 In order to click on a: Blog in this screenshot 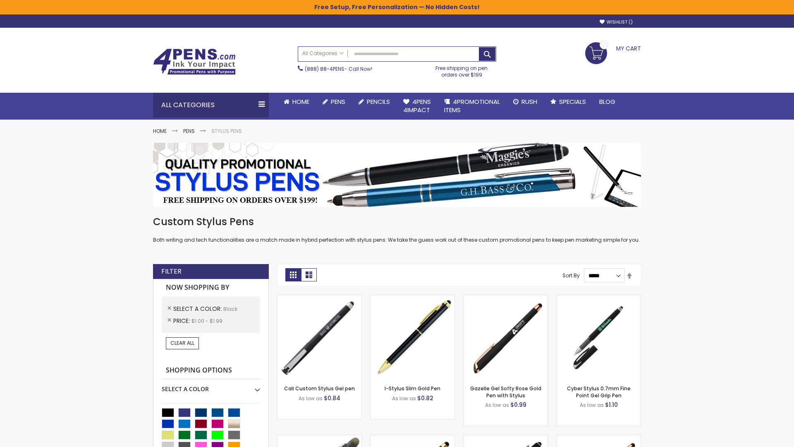, I will do `click(607, 102)`.